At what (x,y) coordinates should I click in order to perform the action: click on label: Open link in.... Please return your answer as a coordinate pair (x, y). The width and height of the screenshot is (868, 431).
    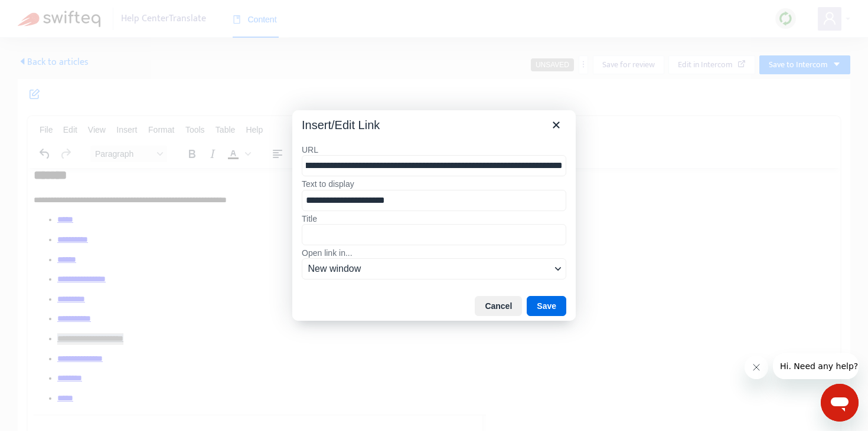
    Looking at the image, I should click on (434, 253).